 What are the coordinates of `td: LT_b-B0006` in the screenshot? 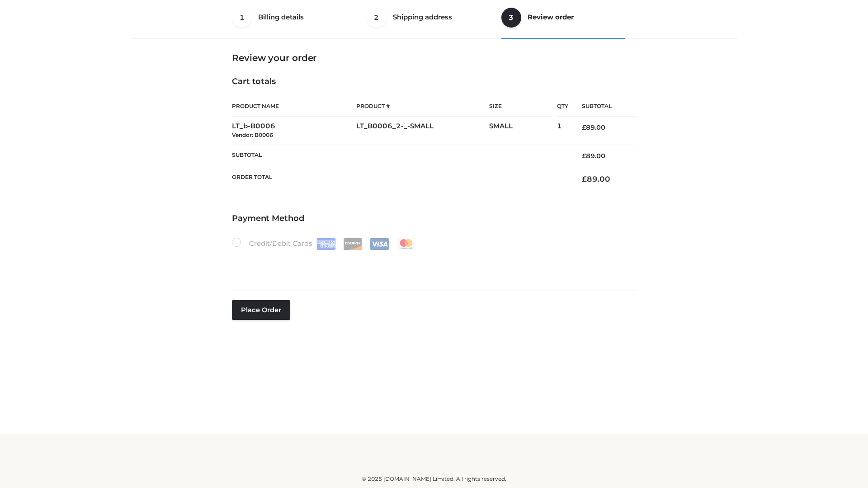 It's located at (293, 131).